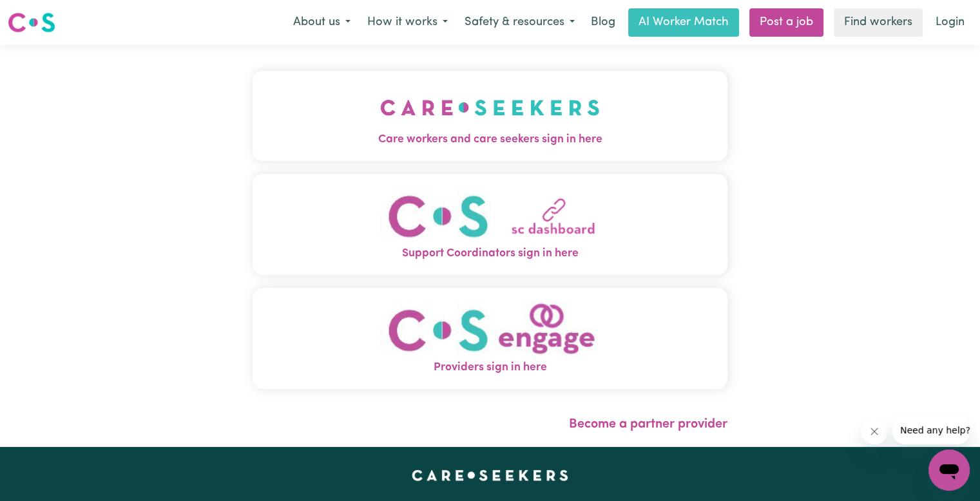 The width and height of the screenshot is (980, 501). Describe the element at coordinates (489, 140) in the screenshot. I see `span: Care workers and care seekers sign in here` at that location.